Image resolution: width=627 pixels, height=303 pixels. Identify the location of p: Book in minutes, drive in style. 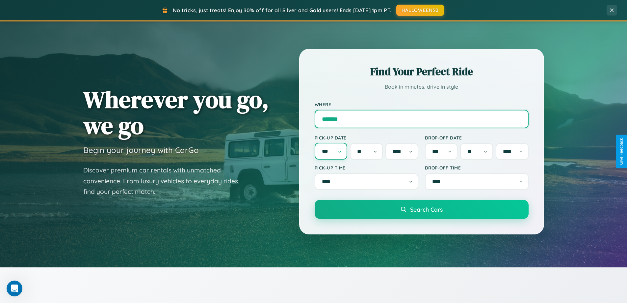
(422, 87).